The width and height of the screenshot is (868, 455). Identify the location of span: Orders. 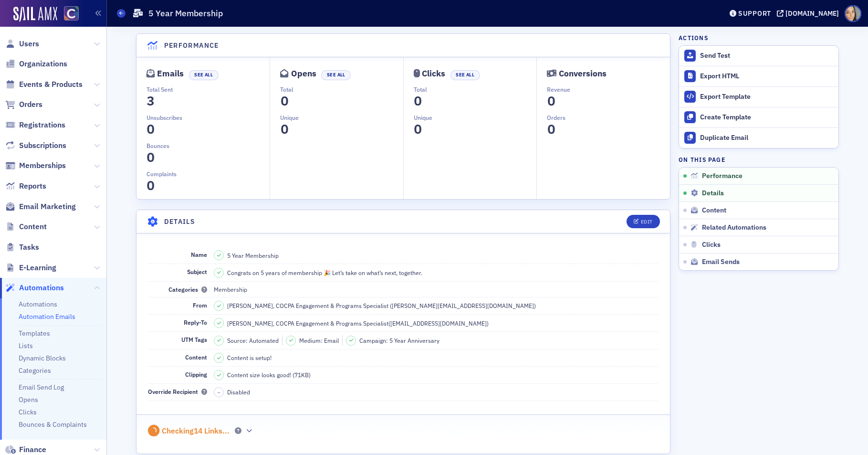
(31, 104).